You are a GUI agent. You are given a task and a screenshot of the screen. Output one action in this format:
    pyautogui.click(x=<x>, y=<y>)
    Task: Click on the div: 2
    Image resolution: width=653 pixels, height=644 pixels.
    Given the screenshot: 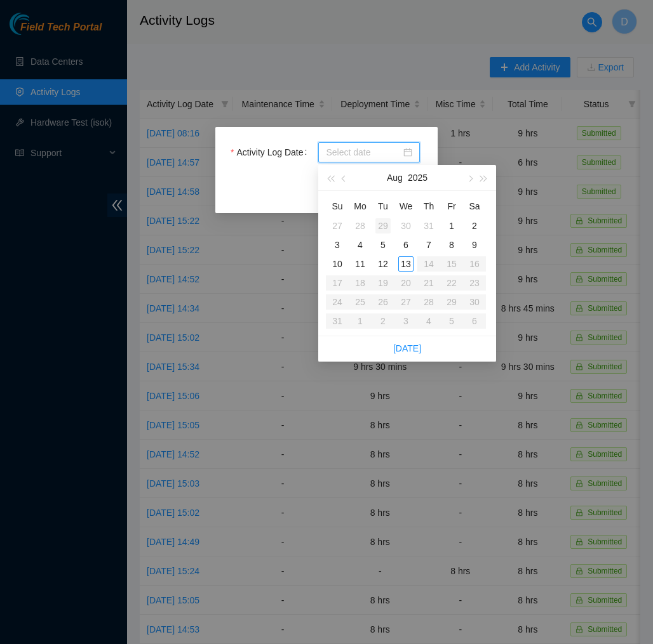 What is the action you would take?
    pyautogui.click(x=475, y=226)
    